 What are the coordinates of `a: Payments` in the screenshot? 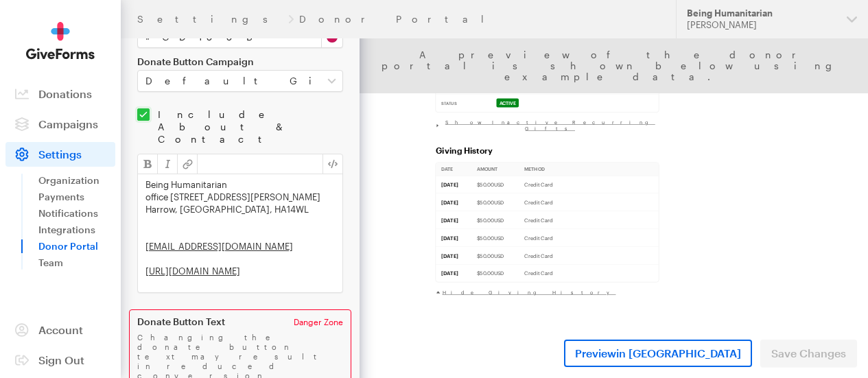 It's located at (77, 197).